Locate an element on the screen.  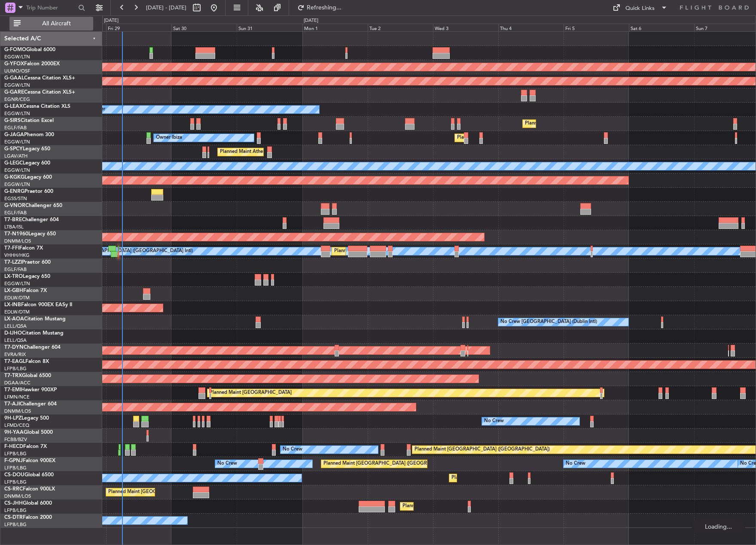
div: Sat 6 is located at coordinates (662, 27).